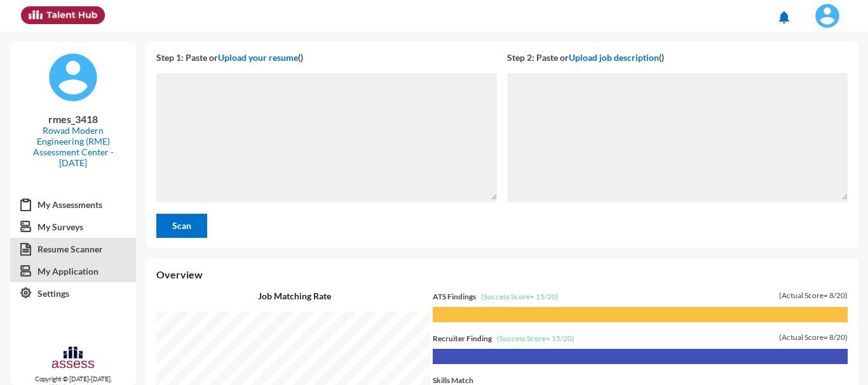  I want to click on a: My Application, so click(73, 272).